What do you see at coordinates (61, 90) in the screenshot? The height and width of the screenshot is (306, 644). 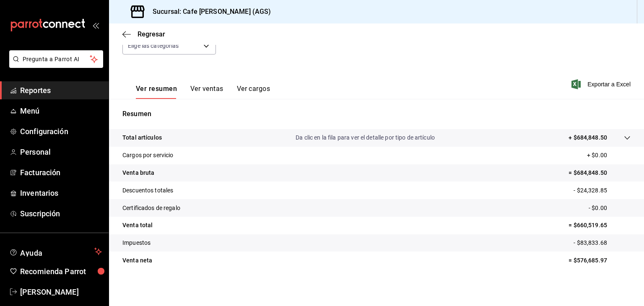 I see `span: Reportes` at bounding box center [61, 90].